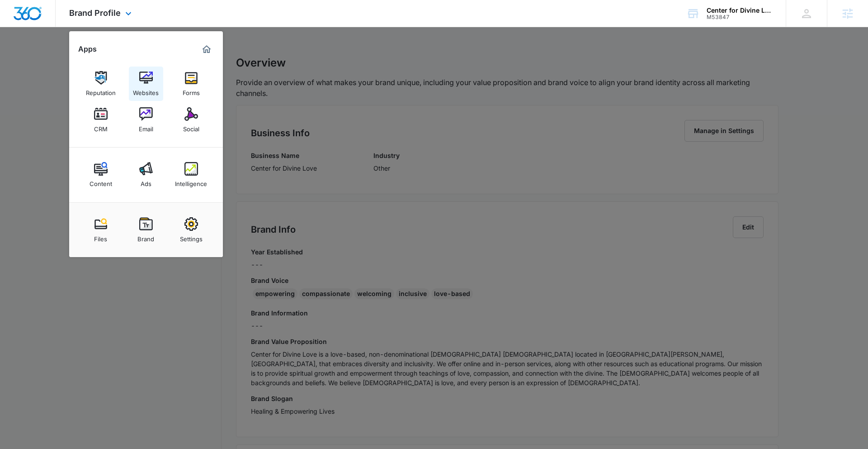  I want to click on a: Brand, so click(146, 230).